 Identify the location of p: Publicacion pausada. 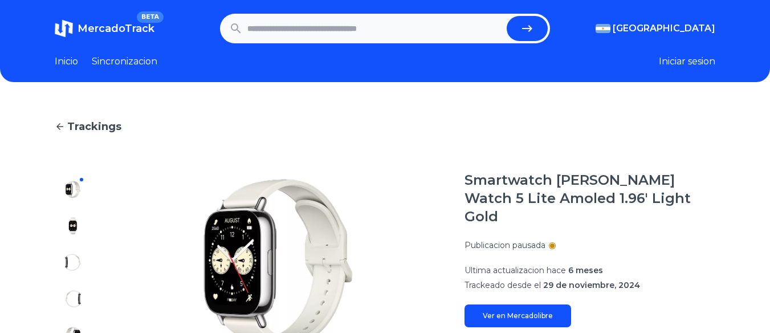
(505, 245).